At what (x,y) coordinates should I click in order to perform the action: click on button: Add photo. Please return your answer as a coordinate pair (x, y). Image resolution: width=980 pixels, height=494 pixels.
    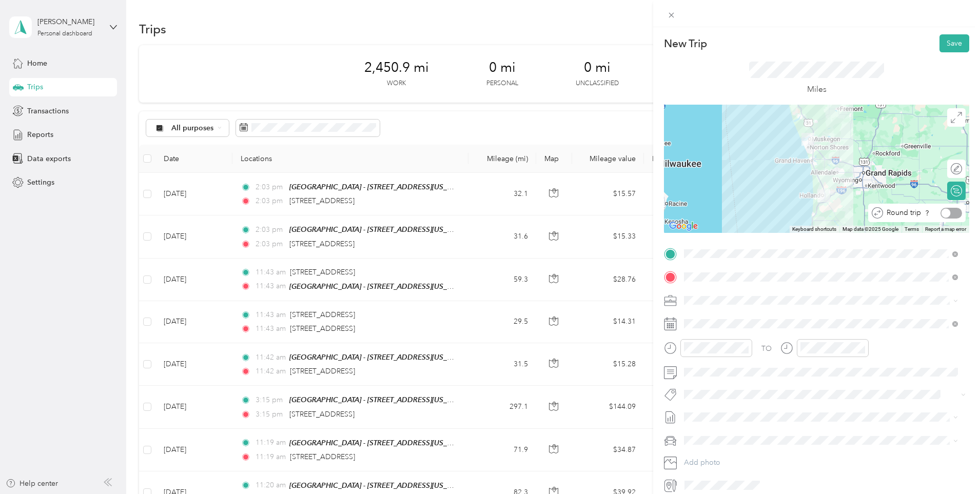
    Looking at the image, I should click on (825, 463).